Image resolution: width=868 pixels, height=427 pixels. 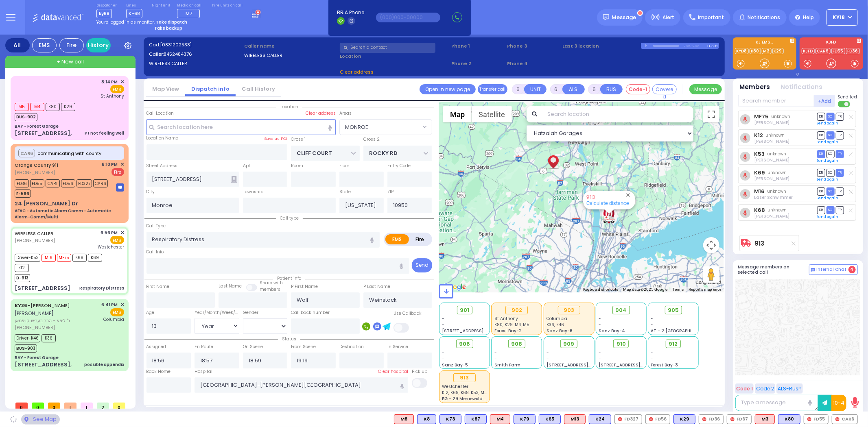 What do you see at coordinates (117, 240) in the screenshot?
I see `span: EMS` at bounding box center [117, 240].